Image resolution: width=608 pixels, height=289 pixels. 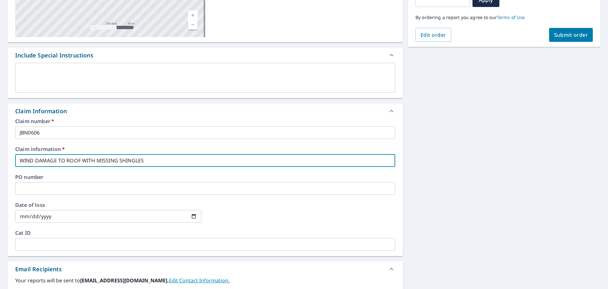 I want to click on label: Claim number, so click(x=205, y=121).